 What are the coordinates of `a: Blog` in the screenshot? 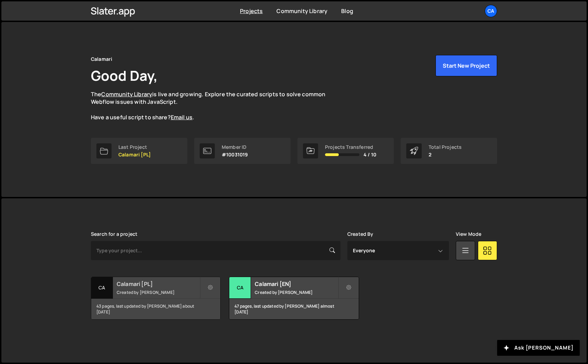 It's located at (347, 11).